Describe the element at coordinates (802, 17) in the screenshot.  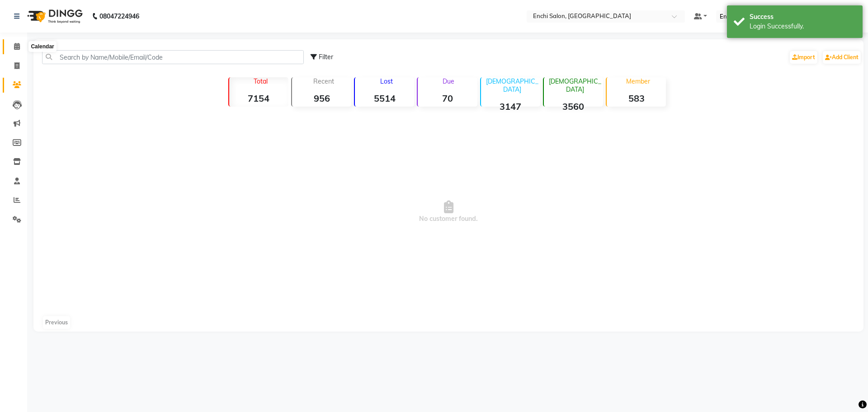
I see `div: Success` at that location.